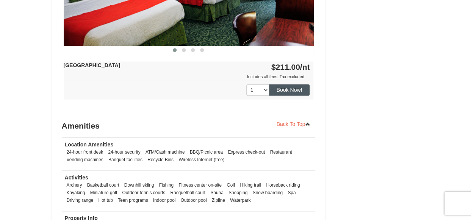 This screenshot has height=220, width=471. What do you see at coordinates (106, 200) in the screenshot?
I see `li: Hot tub` at bounding box center [106, 200].